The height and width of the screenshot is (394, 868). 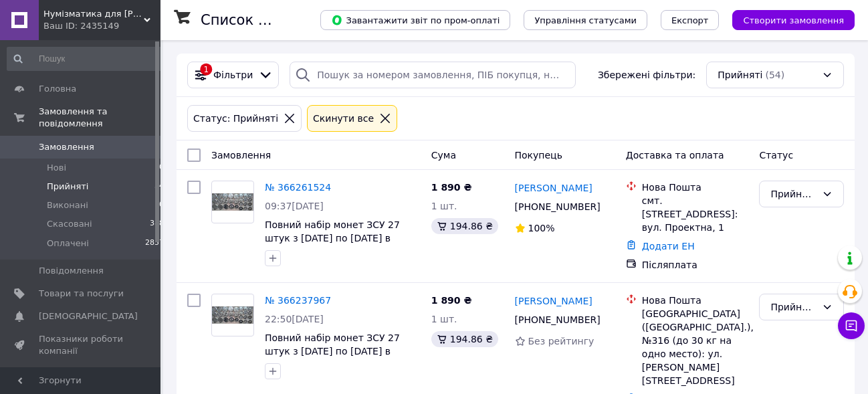 What do you see at coordinates (433, 75) in the screenshot?
I see `input: Пошук за номером замовлення, ПІБ покупця, номером телефону, Email, номером накладної` at bounding box center [433, 75].